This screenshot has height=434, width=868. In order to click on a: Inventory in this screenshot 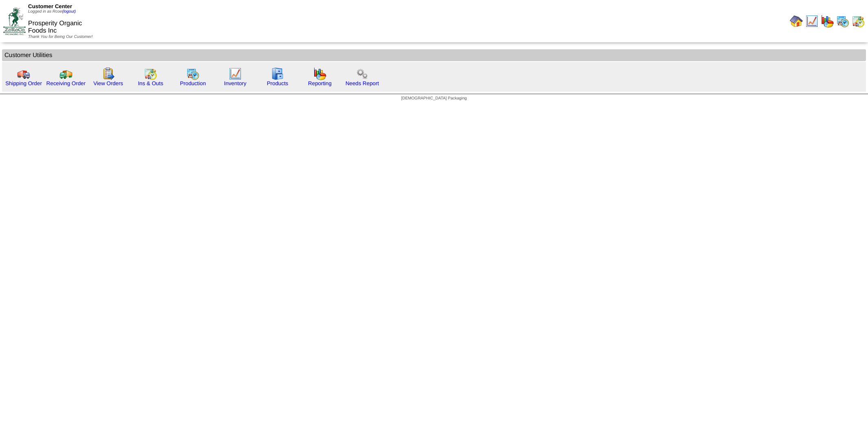, I will do `click(235, 83)`.